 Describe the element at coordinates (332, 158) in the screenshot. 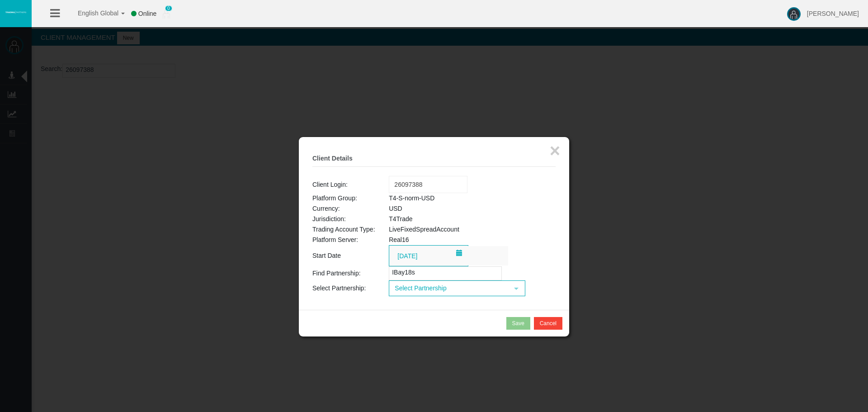

I see `b: Client Details` at that location.